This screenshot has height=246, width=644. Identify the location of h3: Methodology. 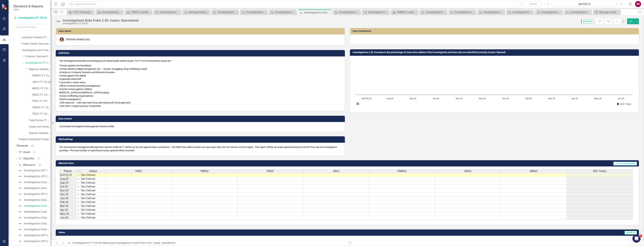
(201, 139).